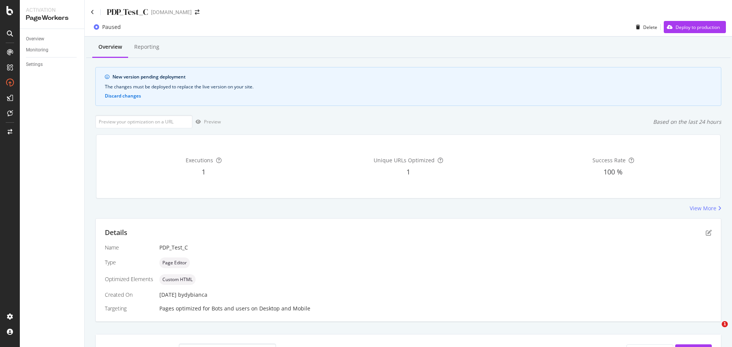 This screenshot has width=732, height=347. I want to click on div: Preview, so click(212, 122).